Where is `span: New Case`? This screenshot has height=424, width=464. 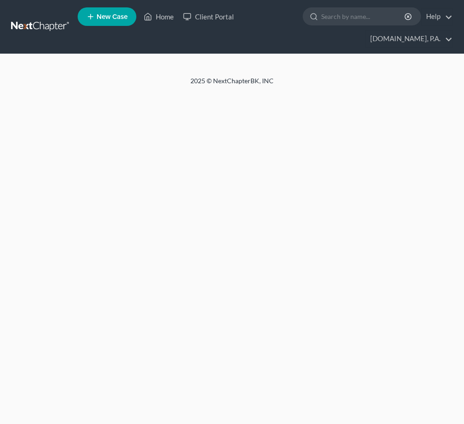 span: New Case is located at coordinates (112, 17).